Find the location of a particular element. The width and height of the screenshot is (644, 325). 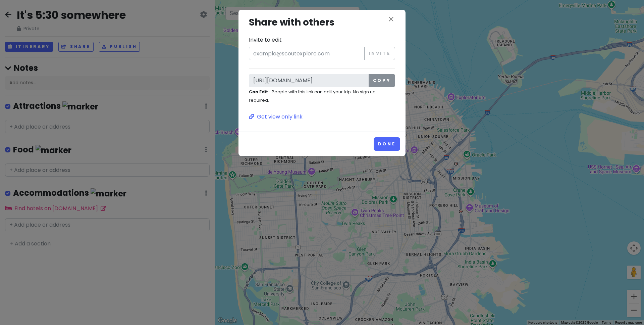

button: Copy is located at coordinates (382, 81).